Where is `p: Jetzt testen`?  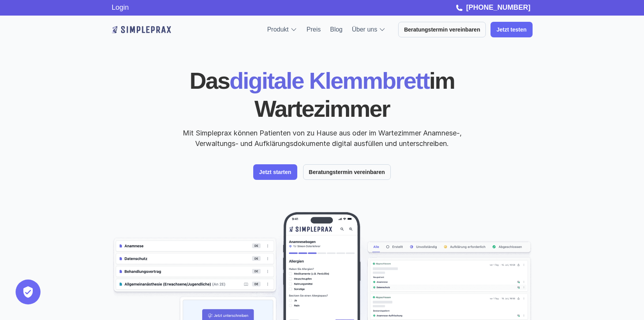
p: Jetzt testen is located at coordinates (510, 30).